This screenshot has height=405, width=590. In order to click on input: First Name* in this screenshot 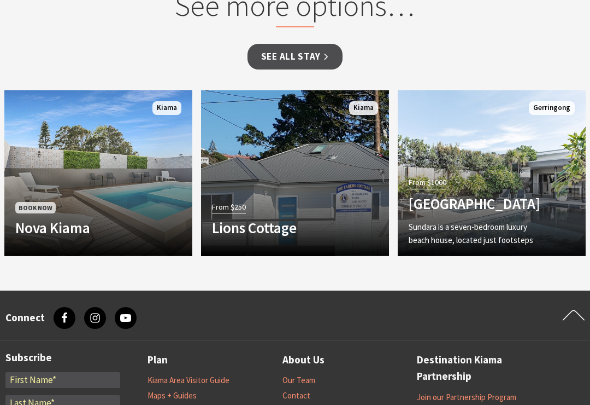, I will do `click(63, 380)`.